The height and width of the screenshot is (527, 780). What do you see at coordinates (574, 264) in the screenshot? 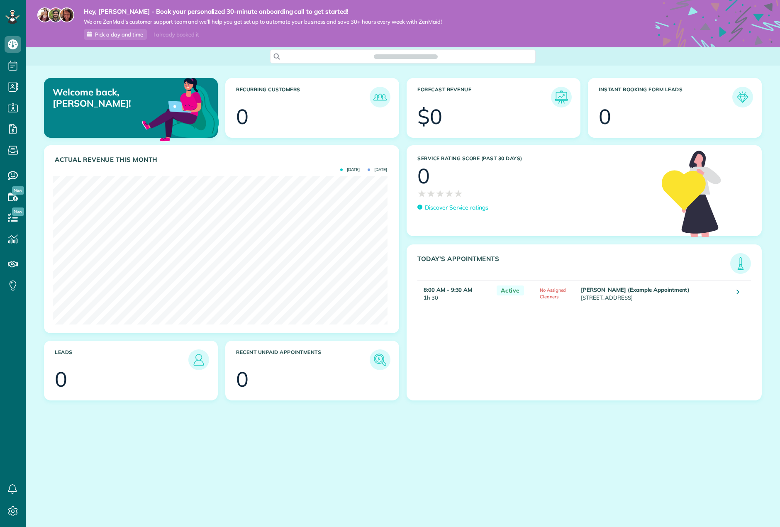
I see `h3: Today's Appointments` at bounding box center [574, 264].